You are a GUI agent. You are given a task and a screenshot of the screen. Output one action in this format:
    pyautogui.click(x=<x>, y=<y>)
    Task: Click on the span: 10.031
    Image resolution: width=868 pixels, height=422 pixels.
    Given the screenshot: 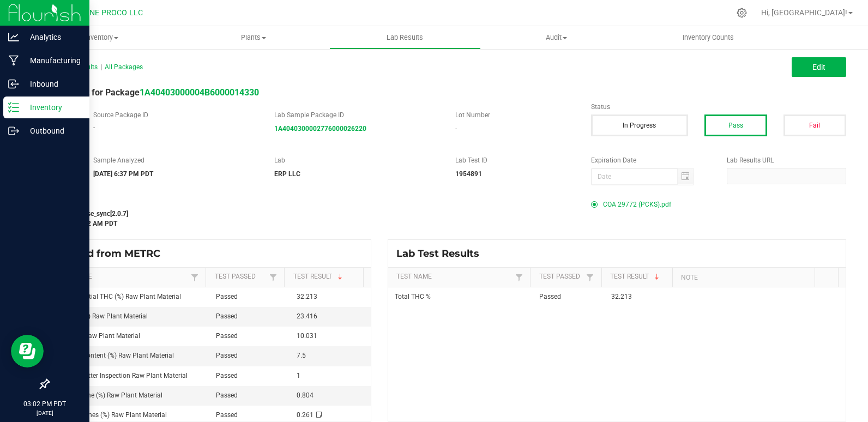 What is the action you would take?
    pyautogui.click(x=307, y=336)
    